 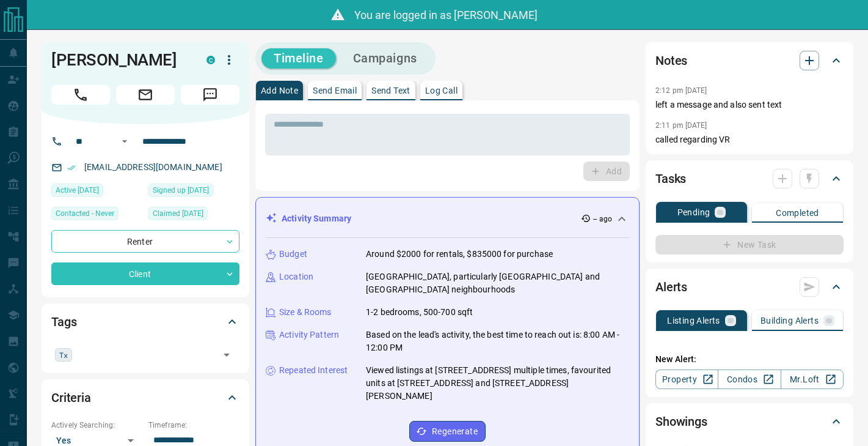 What do you see at coordinates (194, 425) in the screenshot?
I see `p: Timeframe:` at bounding box center [194, 425].